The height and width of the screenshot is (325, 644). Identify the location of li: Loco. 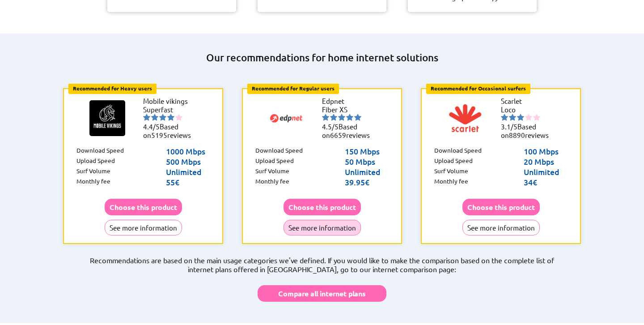
(528, 109).